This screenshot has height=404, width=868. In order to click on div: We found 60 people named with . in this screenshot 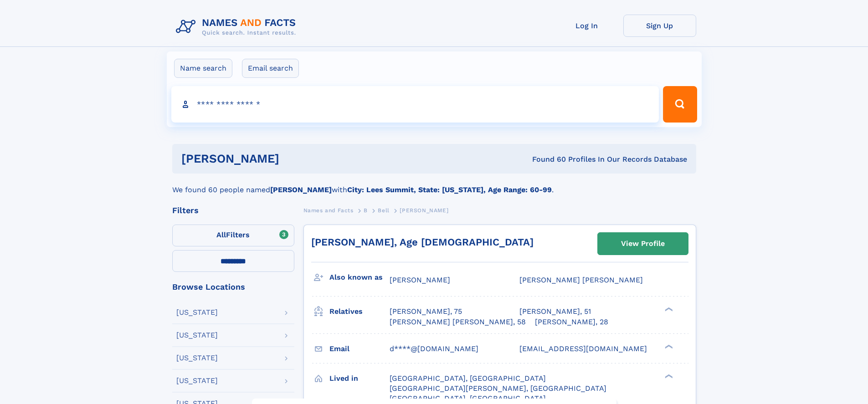, I will do `click(434, 185)`.